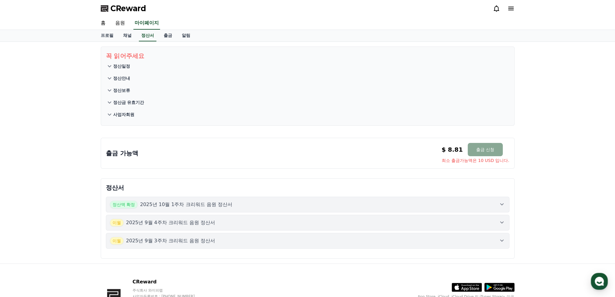 The height and width of the screenshot is (297, 615). Describe the element at coordinates (308, 115) in the screenshot. I see `button: 사업자회원` at that location.